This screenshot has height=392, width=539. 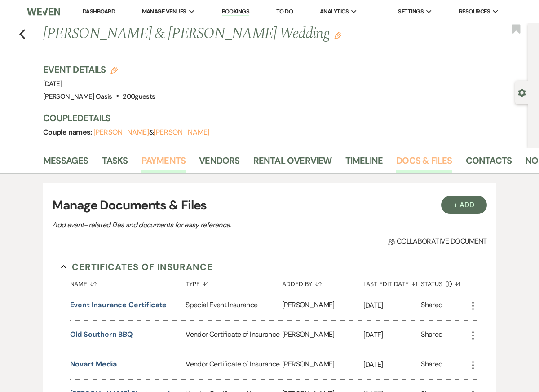 I want to click on a: Contacts, so click(x=489, y=164).